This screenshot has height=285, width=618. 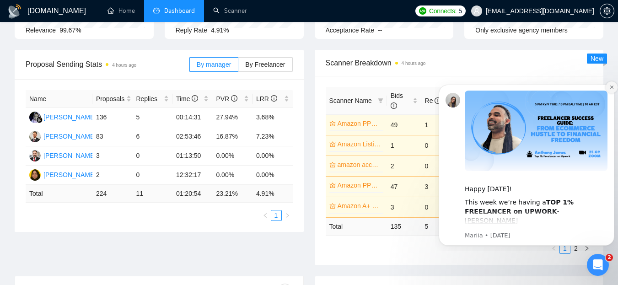 What do you see at coordinates (156, 11) in the screenshot?
I see `span: dashboard` at bounding box center [156, 11].